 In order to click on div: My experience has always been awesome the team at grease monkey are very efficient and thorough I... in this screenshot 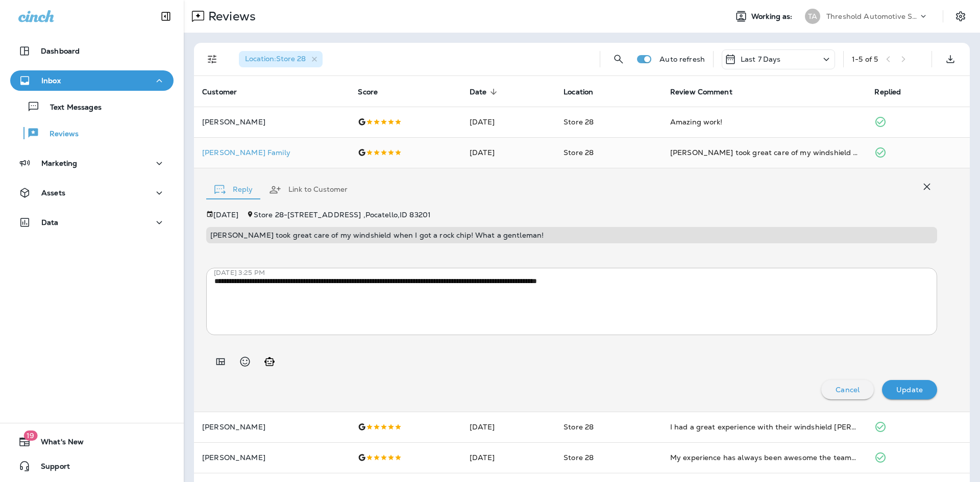, I will do `click(764, 458)`.